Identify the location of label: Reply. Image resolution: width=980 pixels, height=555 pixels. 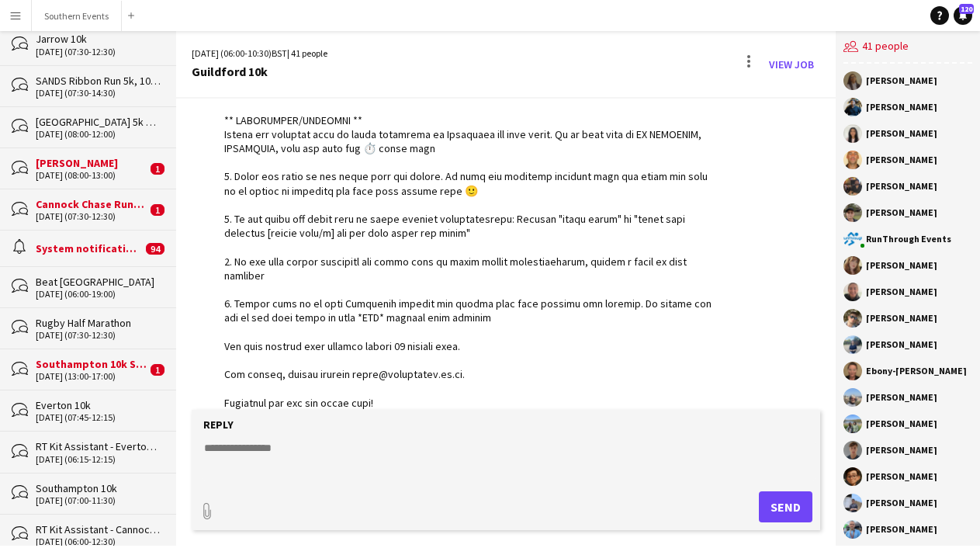
(218, 425).